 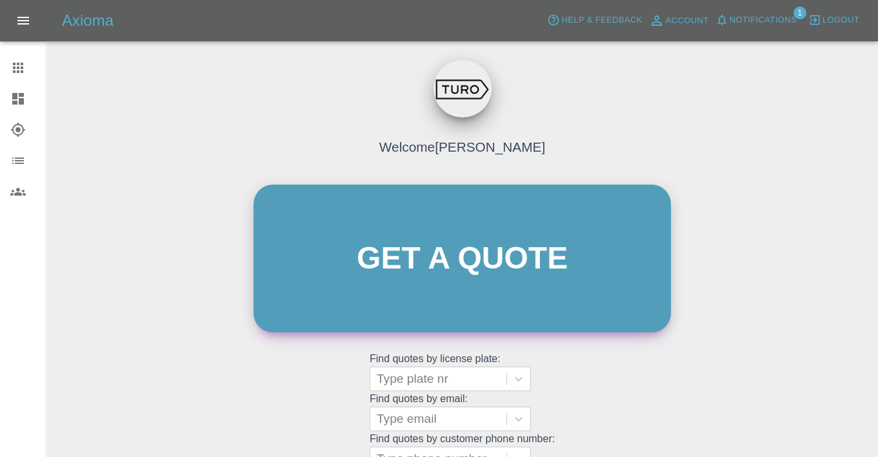 I want to click on span: Account, so click(x=687, y=21).